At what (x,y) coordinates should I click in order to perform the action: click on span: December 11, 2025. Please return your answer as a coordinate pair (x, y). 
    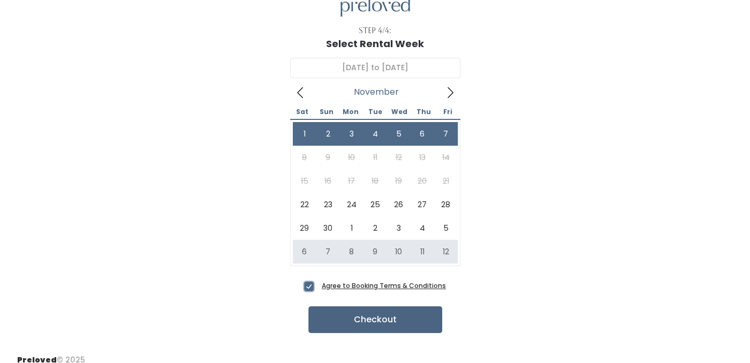
    Looking at the image, I should click on (423, 252).